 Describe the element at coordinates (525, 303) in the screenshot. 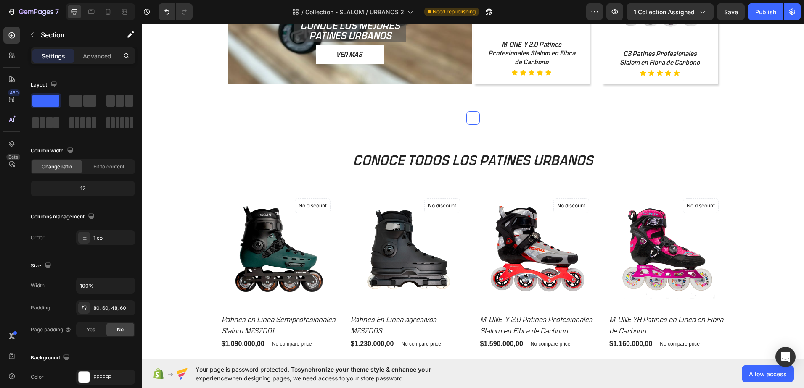

I see `h2: M-ONE YH Patines en Linea en Fibra de Carbono` at that location.